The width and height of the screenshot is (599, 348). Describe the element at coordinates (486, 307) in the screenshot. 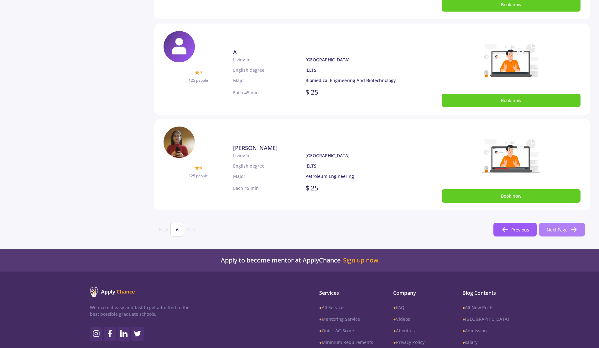

I see `a: ●All New Posts` at that location.